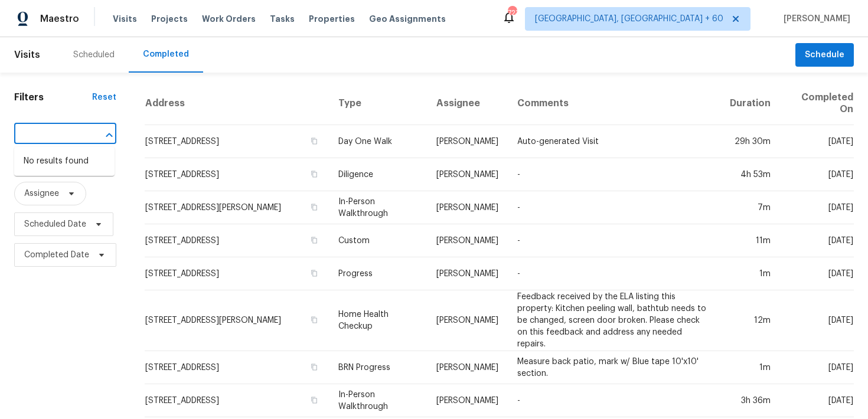  What do you see at coordinates (170, 19) in the screenshot?
I see `span: Projects` at bounding box center [170, 19].